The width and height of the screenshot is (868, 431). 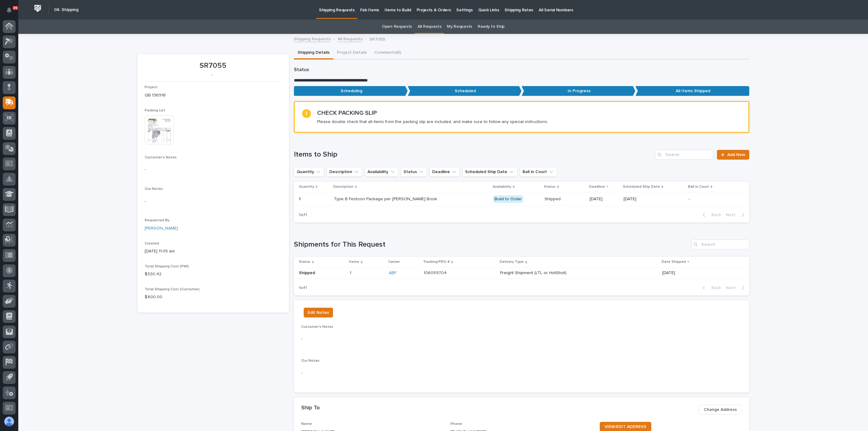 What do you see at coordinates (436, 272) in the screenshot?
I see `p: 106059704` at bounding box center [436, 272].